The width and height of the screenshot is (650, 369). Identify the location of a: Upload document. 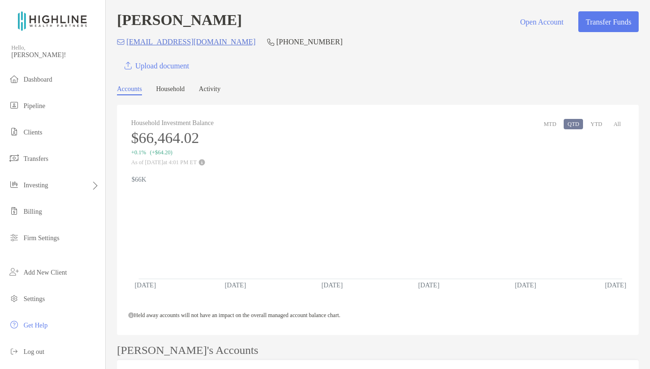
(157, 66).